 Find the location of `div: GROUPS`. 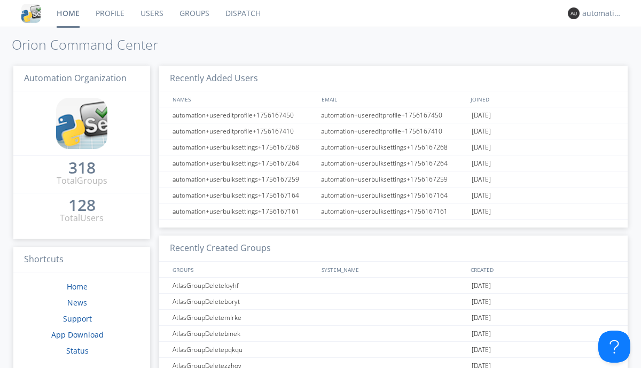

div: GROUPS is located at coordinates (243, 269).